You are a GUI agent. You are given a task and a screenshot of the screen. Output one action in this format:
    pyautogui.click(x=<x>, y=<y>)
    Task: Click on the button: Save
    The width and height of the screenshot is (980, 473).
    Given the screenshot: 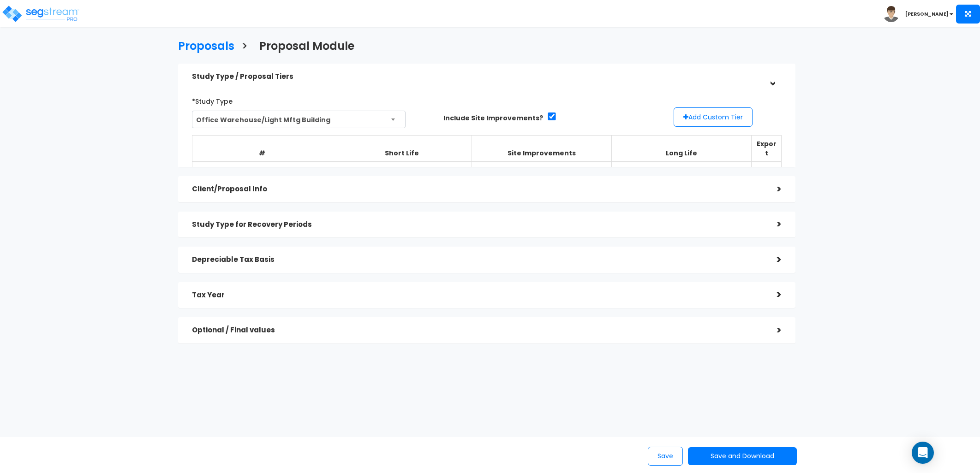 What is the action you would take?
    pyautogui.click(x=665, y=456)
    